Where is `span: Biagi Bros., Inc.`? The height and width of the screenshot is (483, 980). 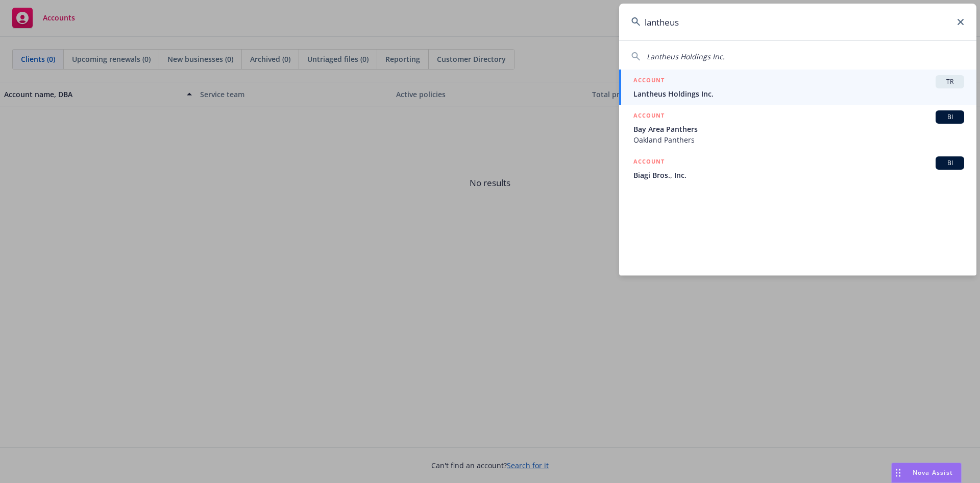 span: Biagi Bros., Inc. is located at coordinates (799, 175).